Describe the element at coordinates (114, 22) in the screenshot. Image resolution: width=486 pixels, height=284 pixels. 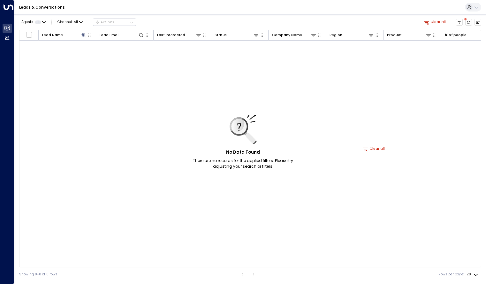
I see `button: Actions` at that location.